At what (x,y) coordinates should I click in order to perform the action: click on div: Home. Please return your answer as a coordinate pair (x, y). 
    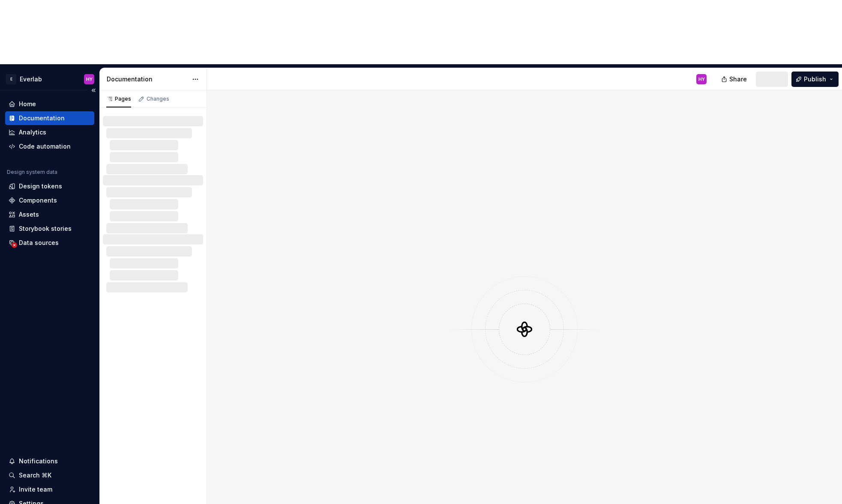
    Looking at the image, I should click on (28, 104).